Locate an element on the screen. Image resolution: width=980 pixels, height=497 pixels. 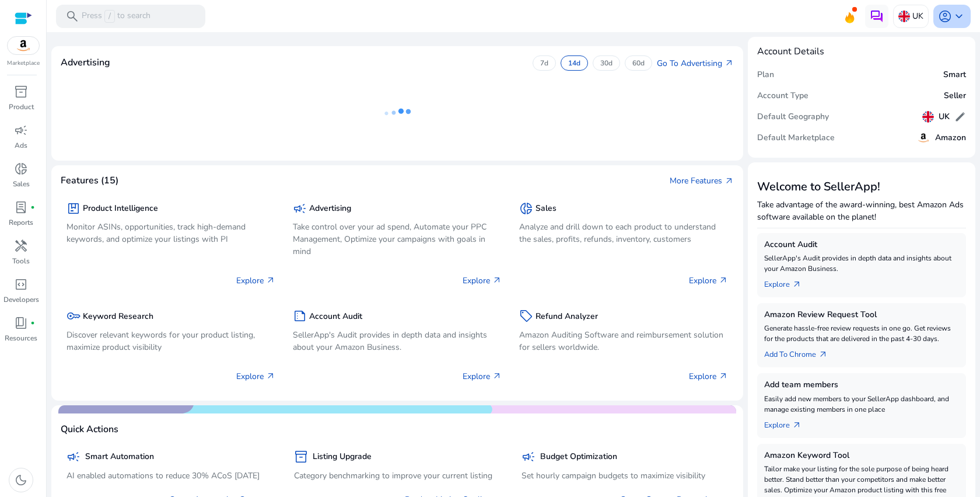
span: donut_small is located at coordinates (526, 208).